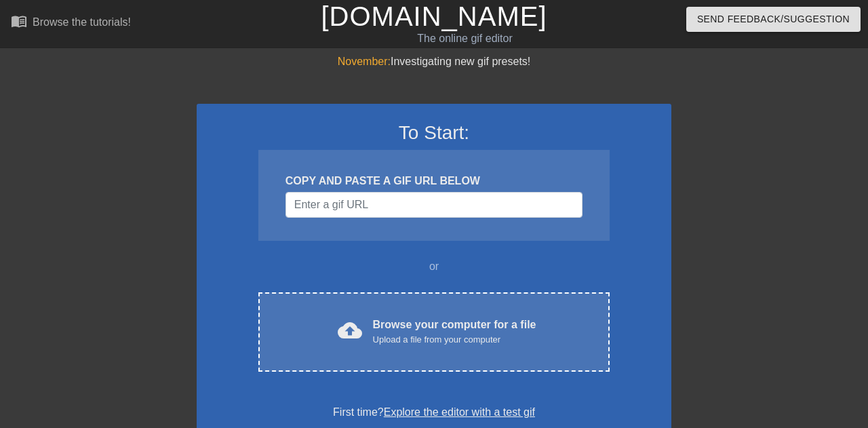 The width and height of the screenshot is (868, 428). What do you see at coordinates (454, 340) in the screenshot?
I see `div: Upload a file from your computer` at bounding box center [454, 340].